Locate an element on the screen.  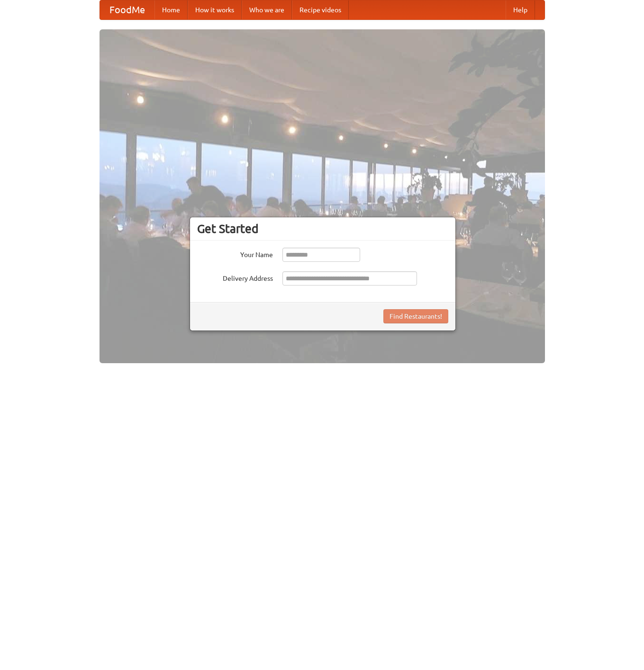
a: Recipe videos is located at coordinates (320, 10).